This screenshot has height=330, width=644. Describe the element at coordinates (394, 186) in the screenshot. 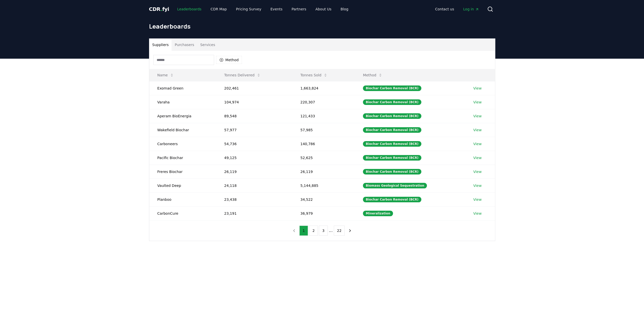

I see `div: Biomass Geological Sequestration` at that location.